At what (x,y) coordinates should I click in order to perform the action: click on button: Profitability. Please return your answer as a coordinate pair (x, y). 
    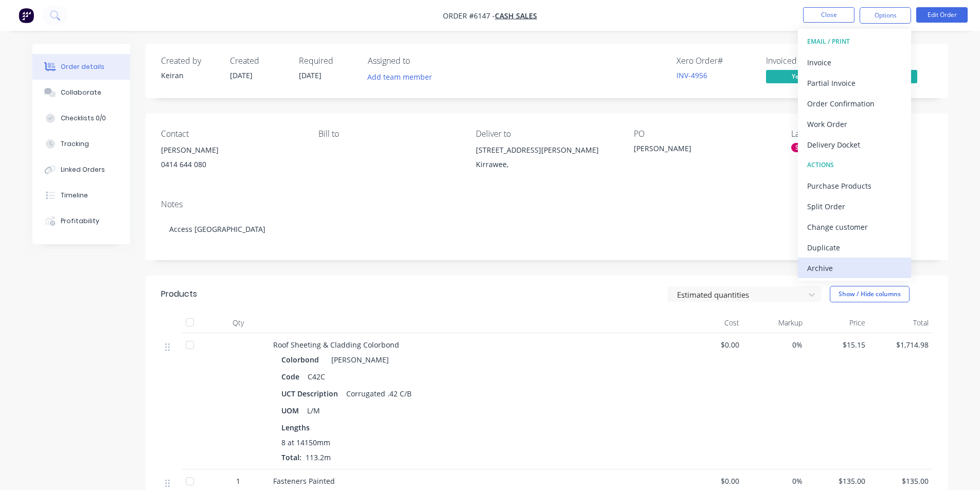
    Looking at the image, I should click on (81, 221).